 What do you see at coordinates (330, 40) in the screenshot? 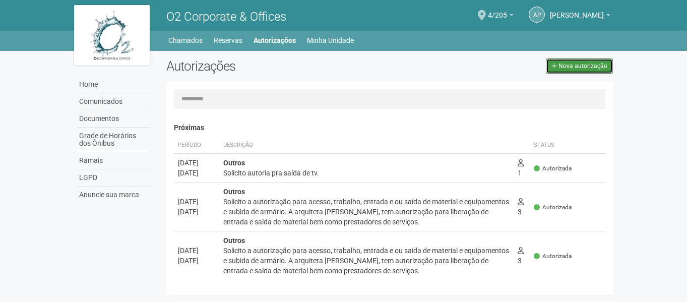
I see `a: Minha Unidade` at bounding box center [330, 40].